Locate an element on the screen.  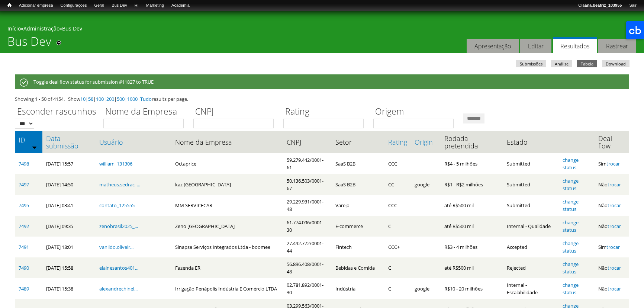
td: 02.781.892/0001-30 is located at coordinates (307, 289).